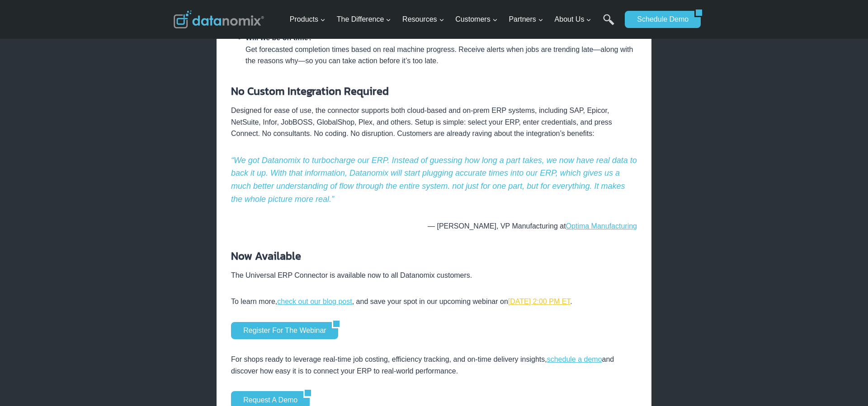 The width and height of the screenshot is (868, 406). What do you see at coordinates (434, 122) in the screenshot?
I see `p: Designed for ease of use, the connector supports both cloud-based and on-prem ERP systems, includ...` at bounding box center [434, 122].